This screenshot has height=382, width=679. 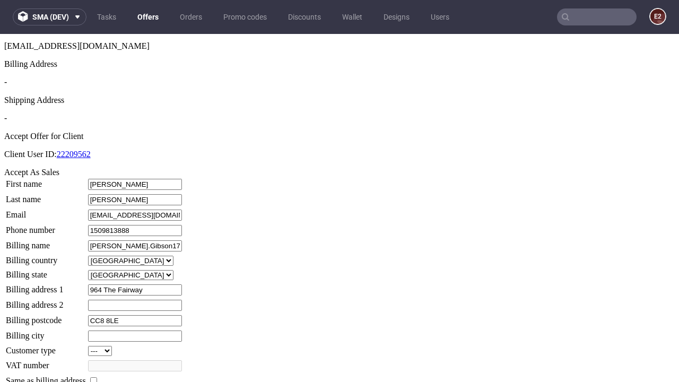 I want to click on p: Client User ID:, so click(x=339, y=120).